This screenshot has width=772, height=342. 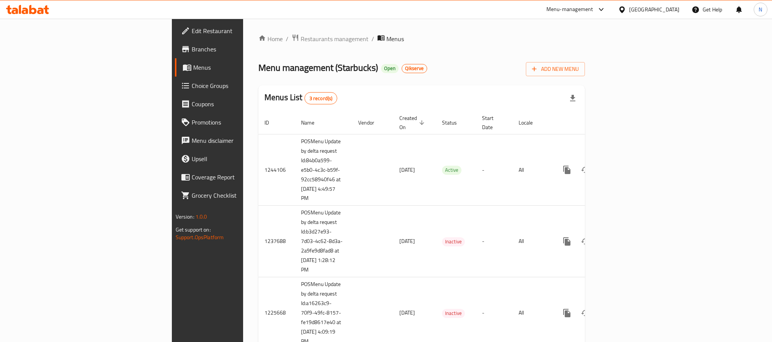 What do you see at coordinates (238, 67) in the screenshot?
I see `a: Menus` at bounding box center [238, 67].